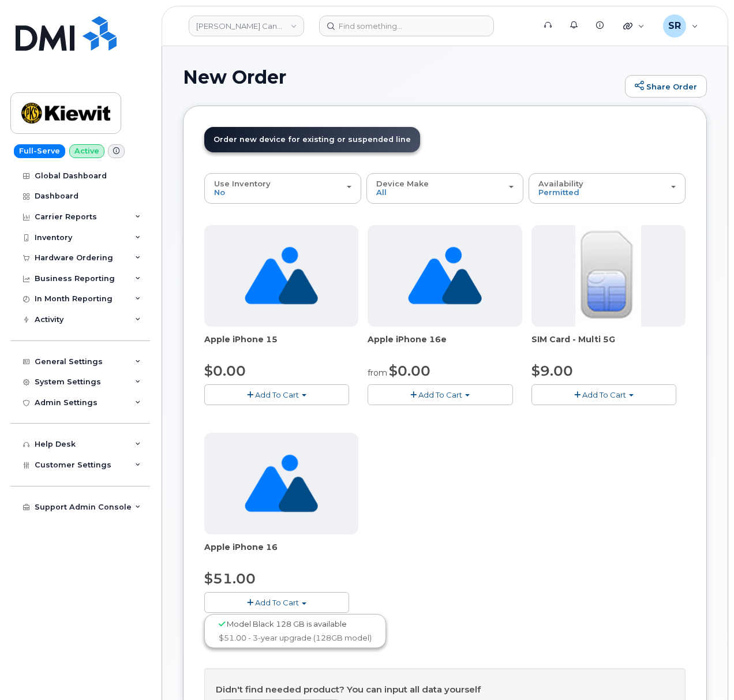  I want to click on div: SIM Card - Multi 5G, so click(608, 345).